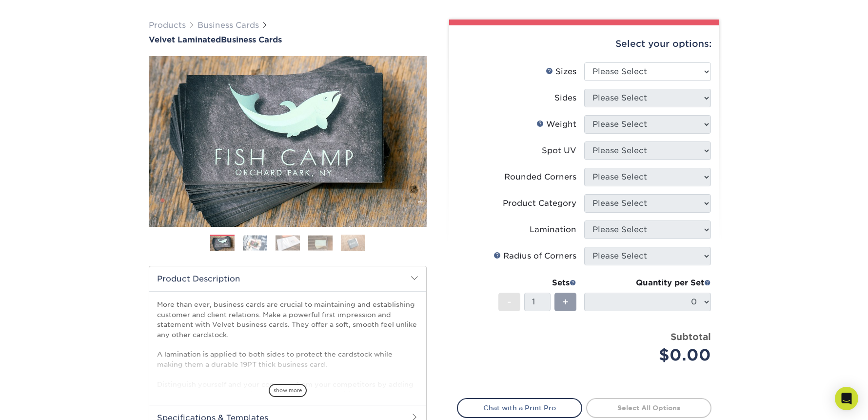  I want to click on div: Open Intercom Messenger, so click(847, 398).